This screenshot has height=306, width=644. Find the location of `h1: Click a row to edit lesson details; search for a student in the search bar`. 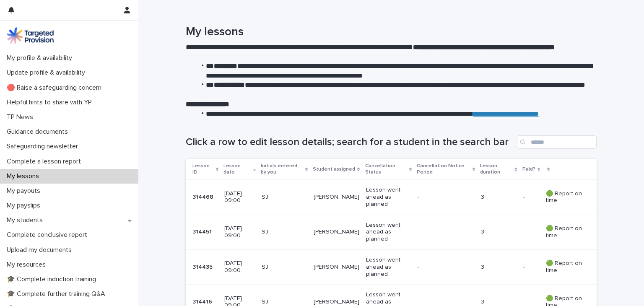

h1: Click a row to edit lesson details; search for a student in the search bar is located at coordinates (349, 142).